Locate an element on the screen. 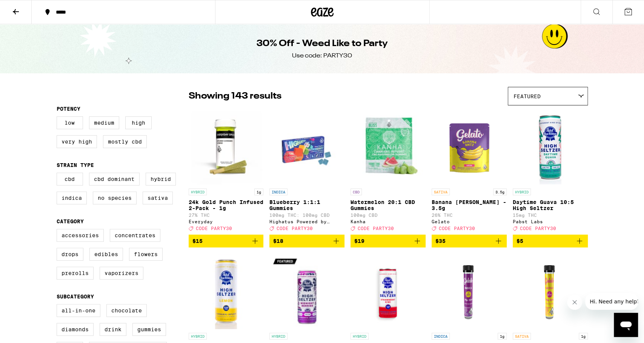 This screenshot has width=644, height=343. label: All-In-One is located at coordinates (79, 310).